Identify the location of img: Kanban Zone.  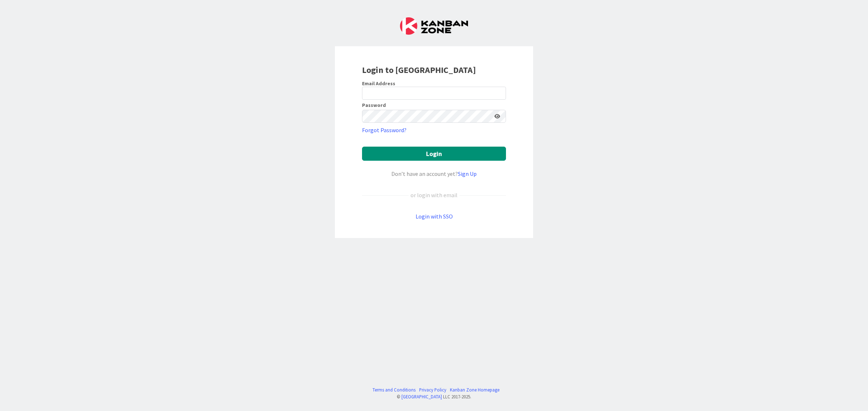
(434, 26).